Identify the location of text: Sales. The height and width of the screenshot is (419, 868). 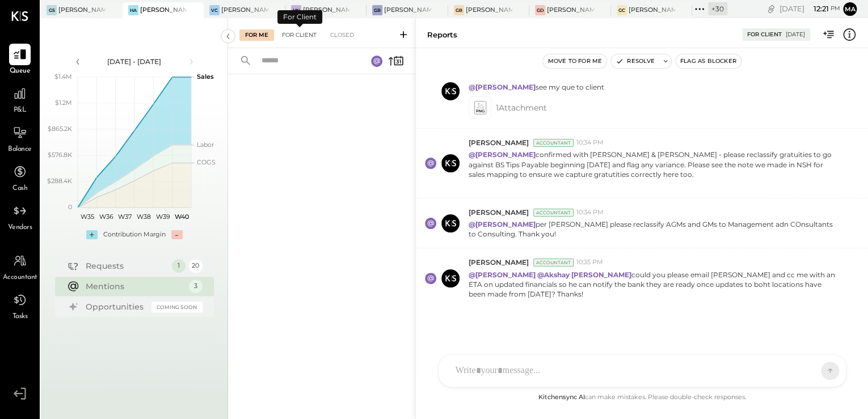
(205, 77).